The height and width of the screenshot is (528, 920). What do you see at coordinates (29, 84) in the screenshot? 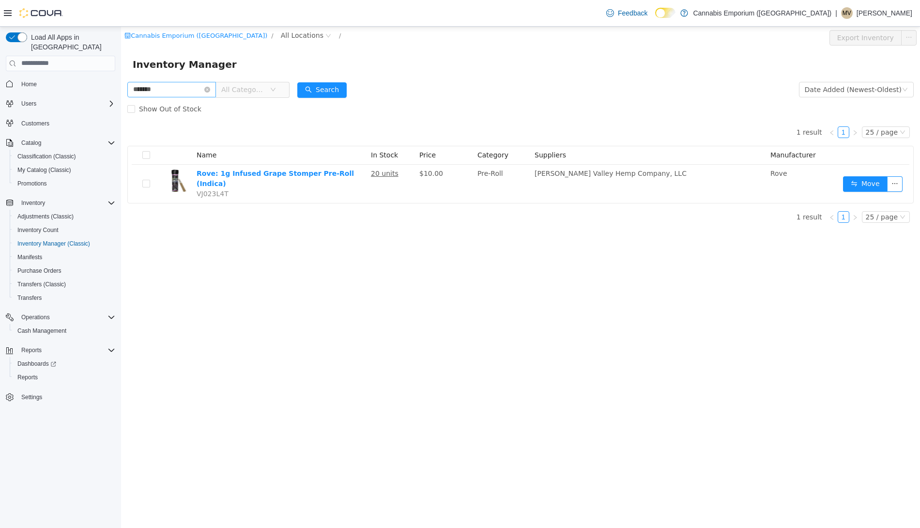
I see `a: Home` at bounding box center [29, 84].